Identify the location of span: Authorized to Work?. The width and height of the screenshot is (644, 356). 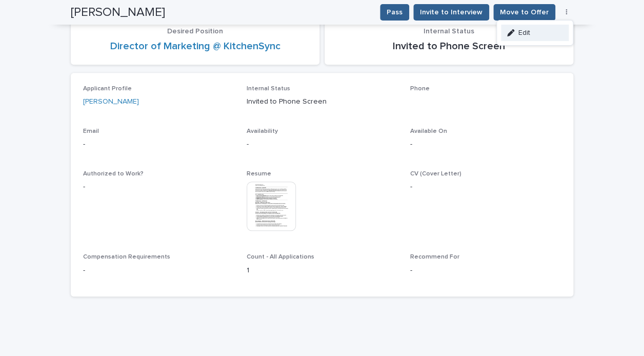
(113, 173).